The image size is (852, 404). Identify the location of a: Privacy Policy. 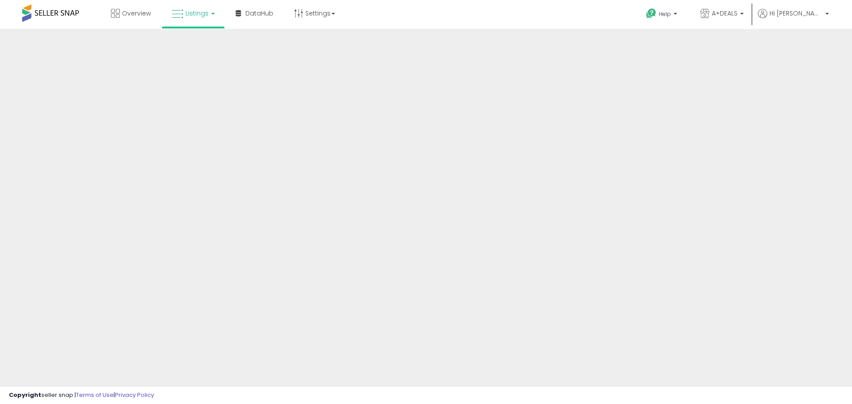
(134, 395).